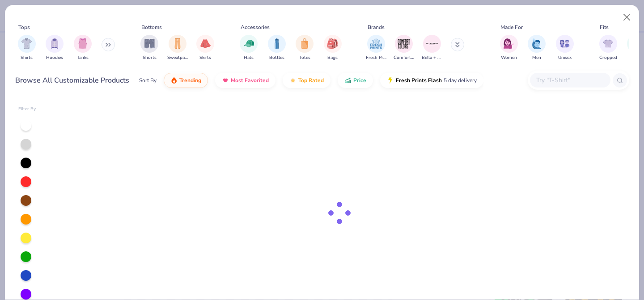  What do you see at coordinates (255, 27) in the screenshot?
I see `div: Accessories` at bounding box center [255, 27].